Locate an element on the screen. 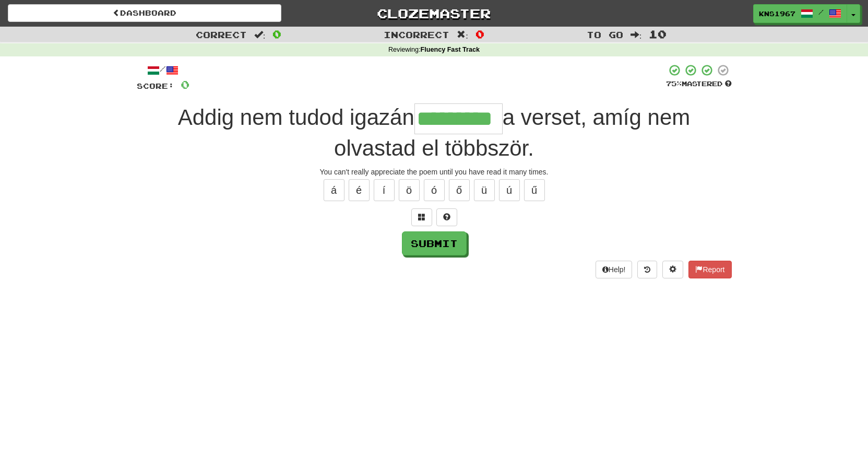  span: Incorrect is located at coordinates (417, 35).